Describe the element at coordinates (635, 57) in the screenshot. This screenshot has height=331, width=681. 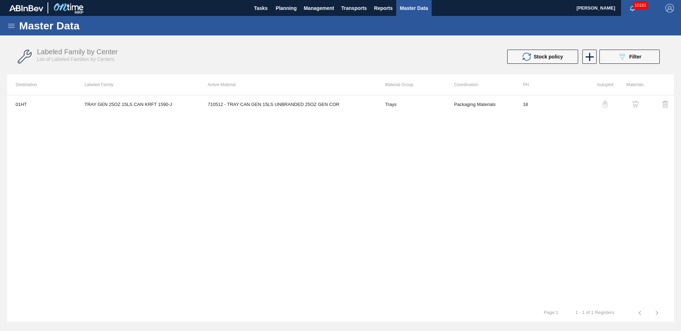
I see `span: Filter` at that location.